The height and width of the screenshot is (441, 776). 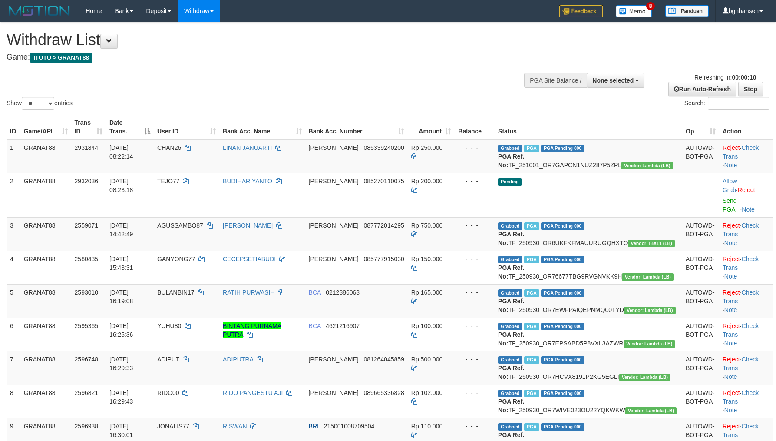 What do you see at coordinates (613, 80) in the screenshot?
I see `span: None selected` at bounding box center [613, 80].